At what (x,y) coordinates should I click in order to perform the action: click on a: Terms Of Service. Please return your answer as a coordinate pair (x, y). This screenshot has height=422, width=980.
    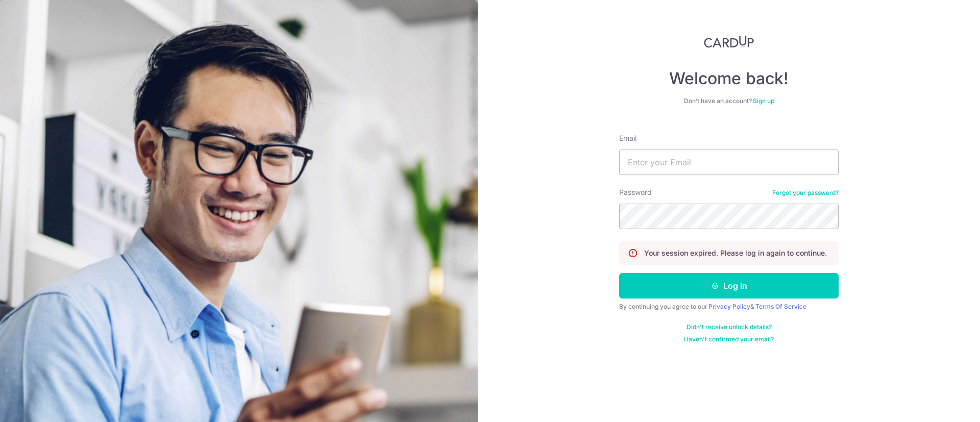
    Looking at the image, I should click on (781, 306).